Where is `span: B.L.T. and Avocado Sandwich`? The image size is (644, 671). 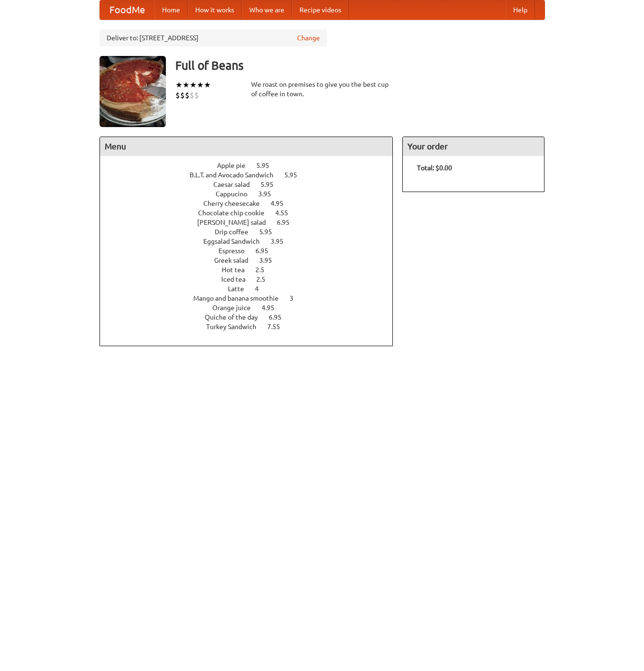 span: B.L.T. and Avocado Sandwich is located at coordinates (236, 175).